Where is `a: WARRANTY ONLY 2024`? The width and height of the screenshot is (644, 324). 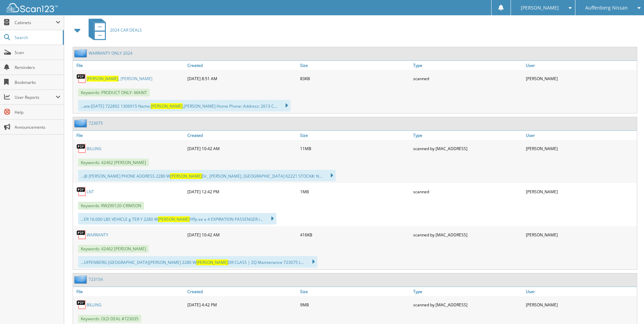 a: WARRANTY ONLY 2024 is located at coordinates (110, 53).